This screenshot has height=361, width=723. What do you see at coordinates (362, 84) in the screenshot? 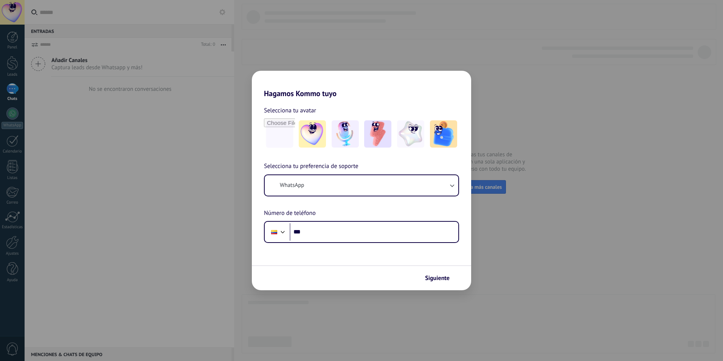
I see `h2: Hagamos Kommo tuyo` at bounding box center [362, 84].